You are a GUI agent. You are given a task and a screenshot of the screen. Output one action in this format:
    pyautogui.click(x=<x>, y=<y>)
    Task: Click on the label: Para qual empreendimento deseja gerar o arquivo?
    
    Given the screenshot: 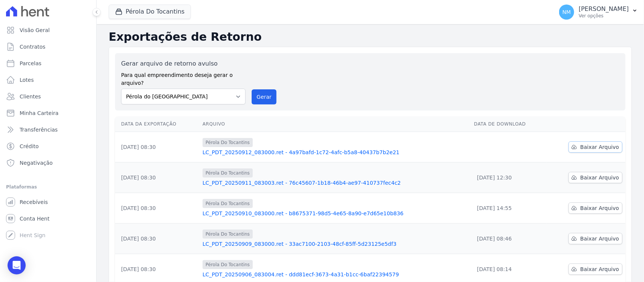 What is the action you would take?
    pyautogui.click(x=183, y=78)
    